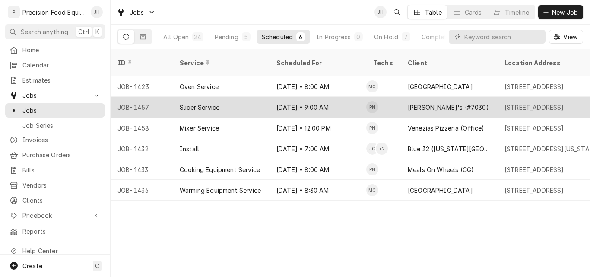 Image resolution: width=590 pixels, height=277 pixels. I want to click on span: K, so click(97, 32).